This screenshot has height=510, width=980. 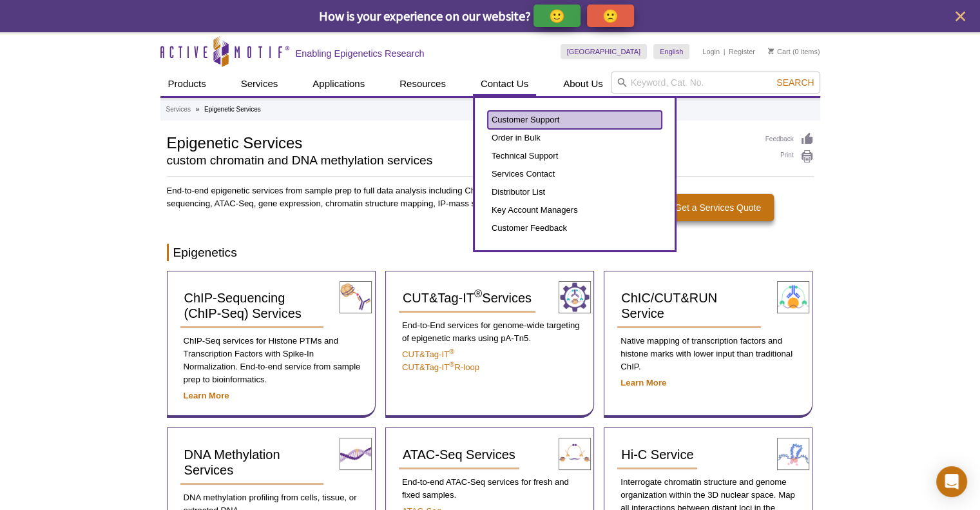 What do you see at coordinates (952, 482) in the screenshot?
I see `div: Open Intercom Messenger` at bounding box center [952, 482].